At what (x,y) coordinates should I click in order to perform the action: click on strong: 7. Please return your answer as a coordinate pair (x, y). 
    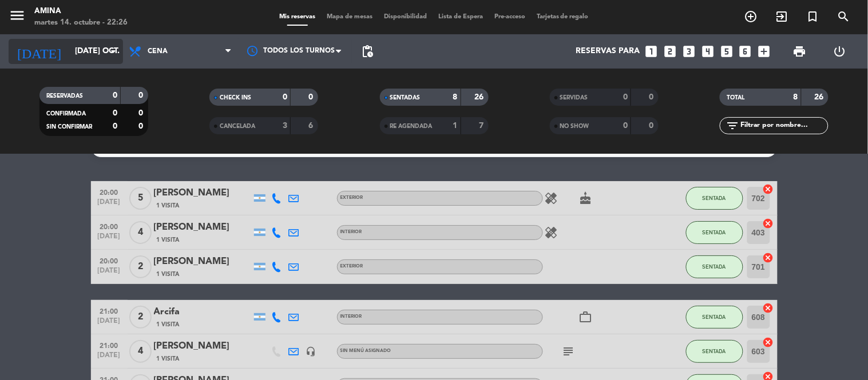
    Looking at the image, I should click on (482, 126).